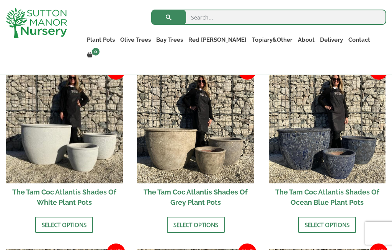 The height and width of the screenshot is (250, 392). I want to click on h2: The Tam Coc Atlantis Shades Of Grey Plant Pots, so click(196, 197).